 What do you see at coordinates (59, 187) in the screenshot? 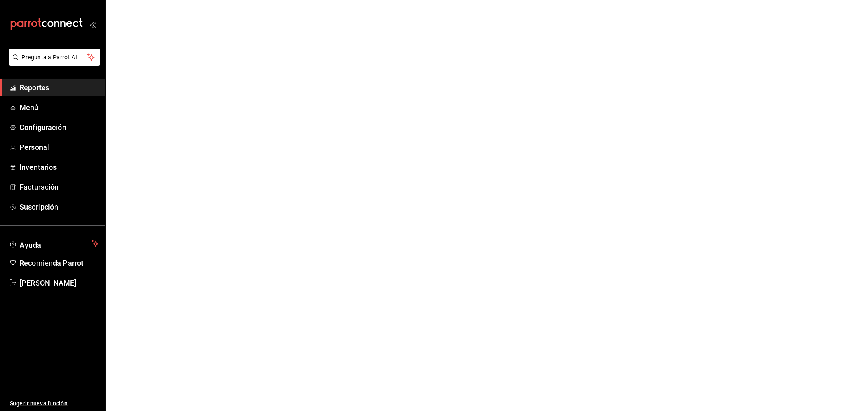
I see `span: Facturación` at bounding box center [59, 187].